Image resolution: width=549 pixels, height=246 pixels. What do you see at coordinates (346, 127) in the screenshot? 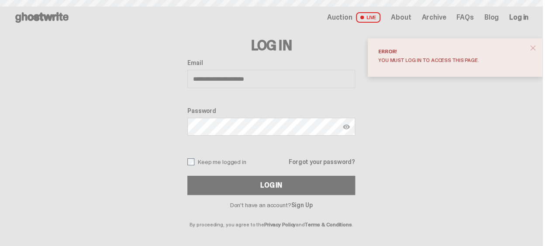
I see `img: Show password` at bounding box center [346, 127].